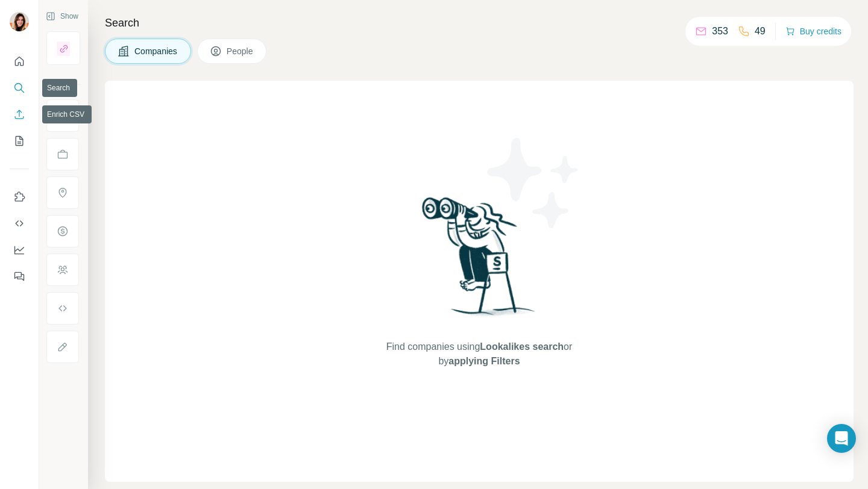 This screenshot has width=868, height=489. I want to click on button: Enrich CSV, so click(19, 115).